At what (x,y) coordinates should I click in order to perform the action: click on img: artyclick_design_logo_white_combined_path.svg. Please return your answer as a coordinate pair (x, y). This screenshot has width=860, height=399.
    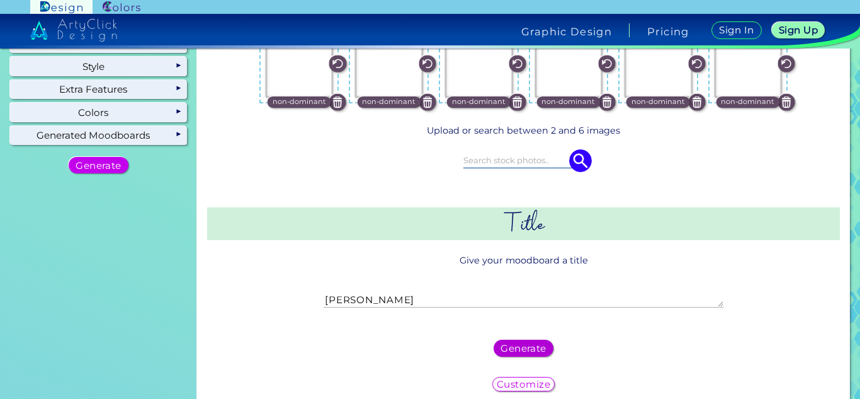
    Looking at the image, I should click on (74, 30).